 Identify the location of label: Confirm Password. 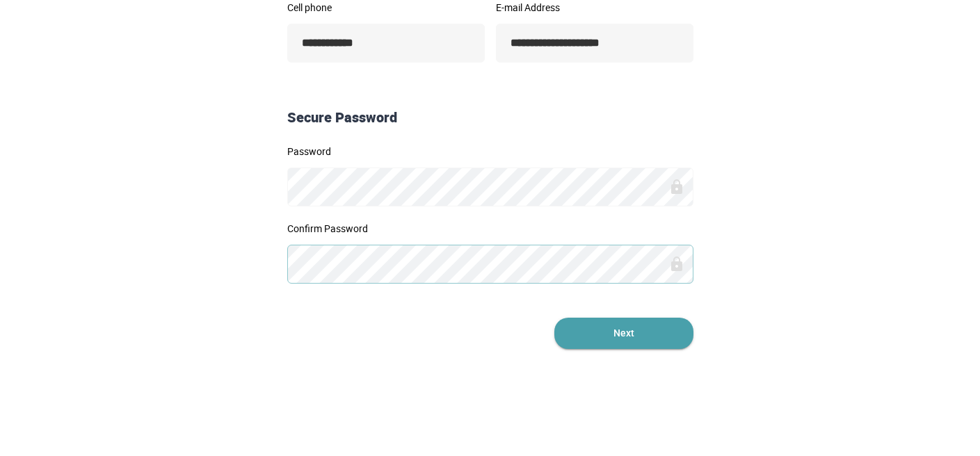
(490, 229).